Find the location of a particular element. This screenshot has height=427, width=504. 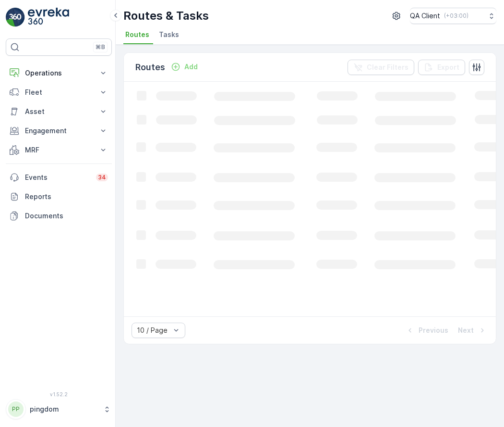

p: MRF is located at coordinates (59, 150).